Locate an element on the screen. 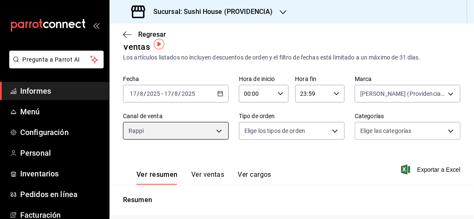 The image size is (474, 219). font: Menú is located at coordinates (30, 111).